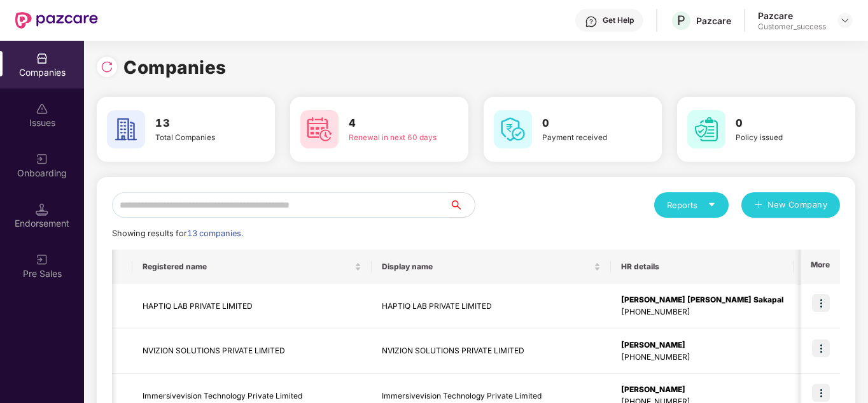 The image size is (868, 403). Describe the element at coordinates (712, 204) in the screenshot. I see `span: caret-down` at that location.